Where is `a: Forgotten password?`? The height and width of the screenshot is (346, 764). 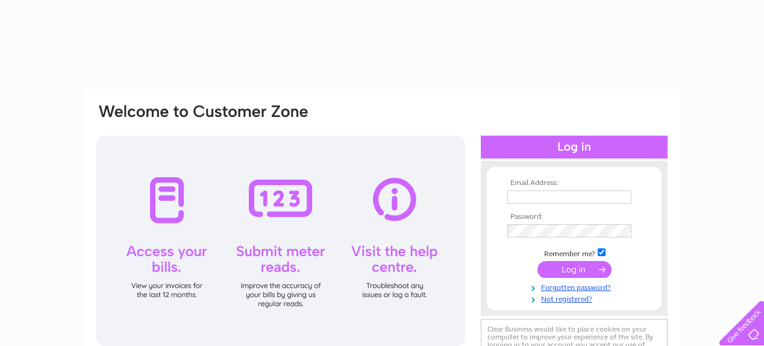 a: Forgotten password? is located at coordinates (575, 286).